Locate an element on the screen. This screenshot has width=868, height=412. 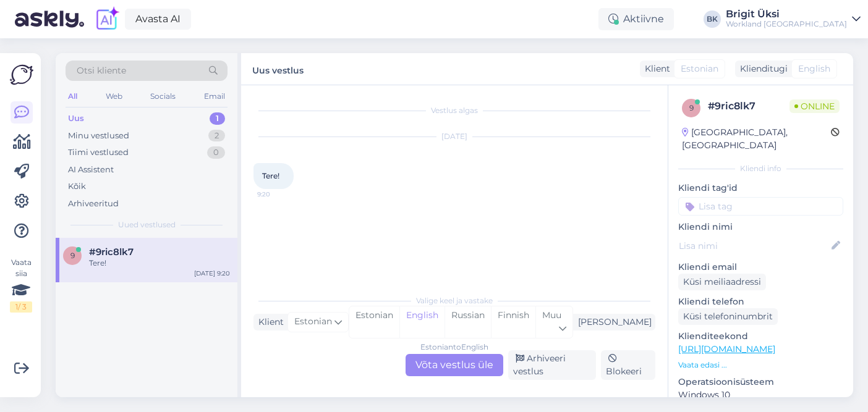
input: Lisa nimi is located at coordinates (754, 246).